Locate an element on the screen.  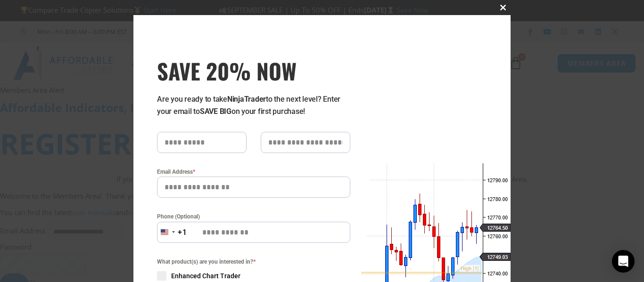
label: Enhanced Chart Trader is located at coordinates (254, 276).